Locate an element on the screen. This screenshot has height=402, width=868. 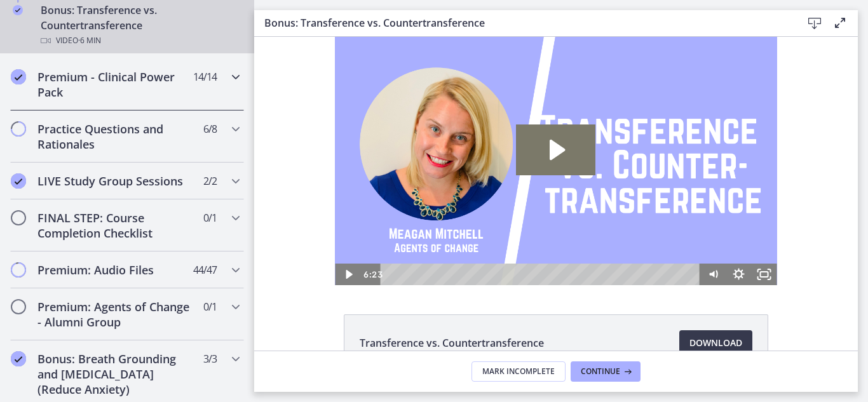
span: 14 / 14 is located at coordinates (204, 77).